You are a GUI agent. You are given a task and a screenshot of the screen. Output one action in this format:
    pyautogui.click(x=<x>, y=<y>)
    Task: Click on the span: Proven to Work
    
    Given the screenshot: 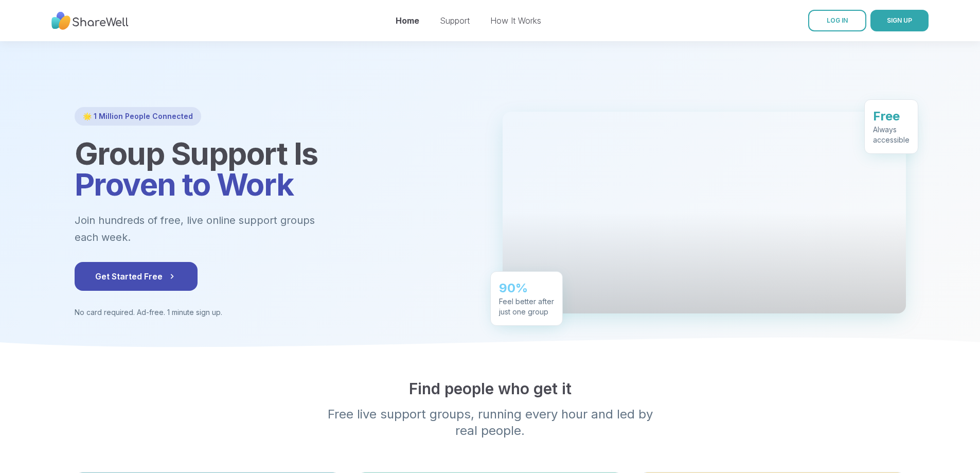 What is the action you would take?
    pyautogui.click(x=184, y=184)
    